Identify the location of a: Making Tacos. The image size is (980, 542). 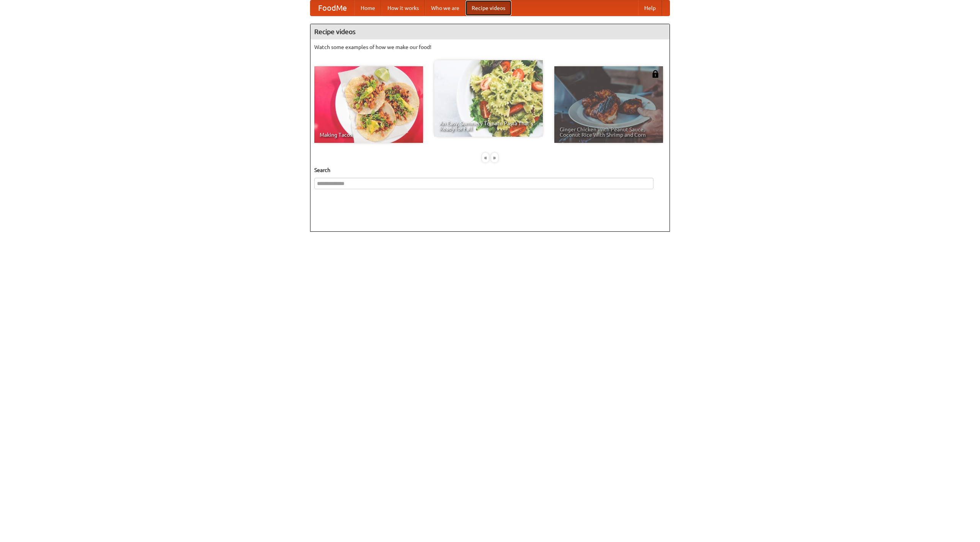
(369, 105).